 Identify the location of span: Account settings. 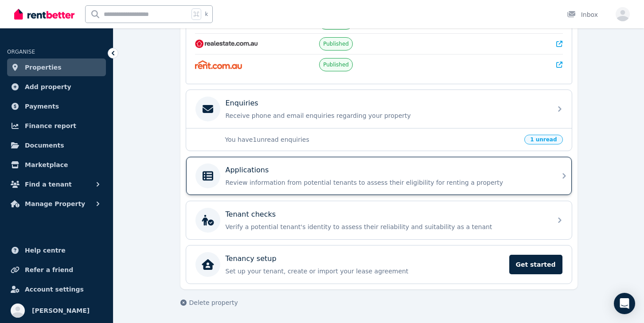
(54, 289).